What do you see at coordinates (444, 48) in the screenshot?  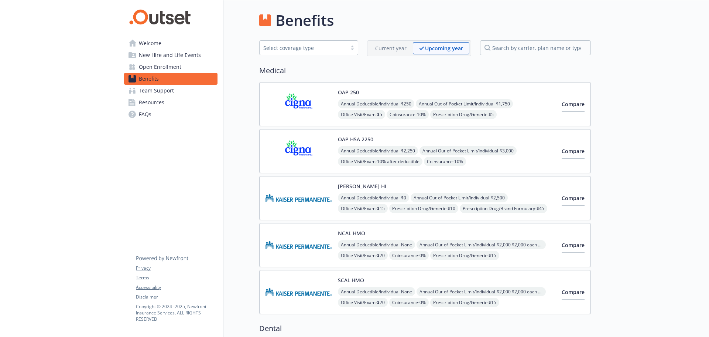 I see `p: Upcoming year` at bounding box center [444, 48].